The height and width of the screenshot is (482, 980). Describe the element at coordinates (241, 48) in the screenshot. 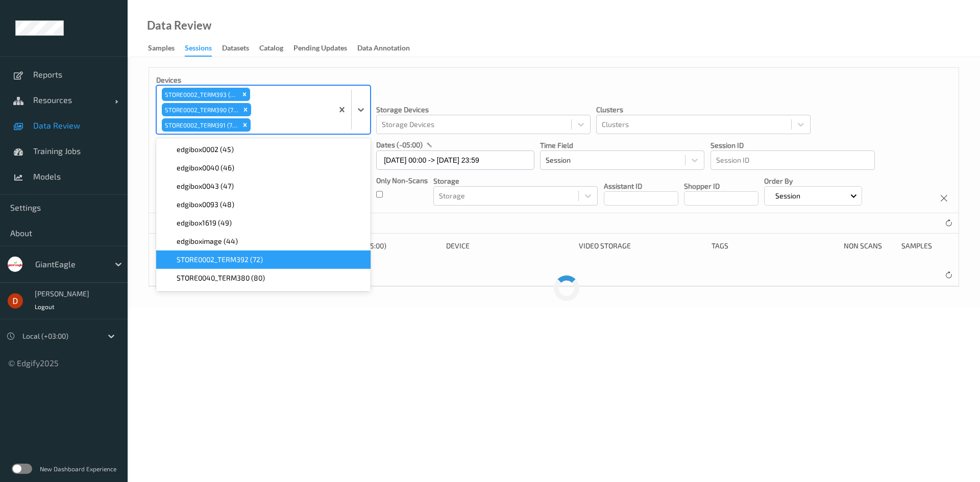

I see `a: Datasets` at that location.